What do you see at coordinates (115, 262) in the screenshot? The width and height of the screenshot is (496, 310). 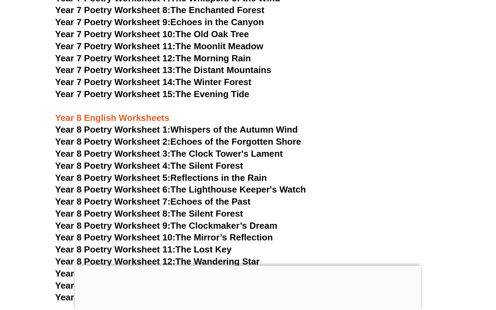 I see `span: Year 8 Poetry Worksheet 12:` at bounding box center [115, 262].